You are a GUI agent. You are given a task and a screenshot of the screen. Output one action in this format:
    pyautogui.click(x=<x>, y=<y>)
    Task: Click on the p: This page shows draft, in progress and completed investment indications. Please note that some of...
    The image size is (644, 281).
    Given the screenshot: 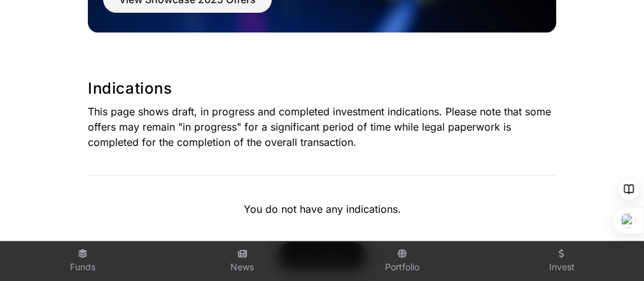 What is the action you would take?
    pyautogui.click(x=322, y=126)
    